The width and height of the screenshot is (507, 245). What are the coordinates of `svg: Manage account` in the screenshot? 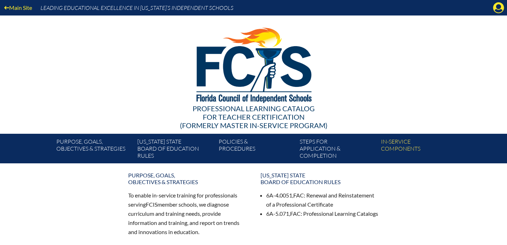 It's located at (498, 8).